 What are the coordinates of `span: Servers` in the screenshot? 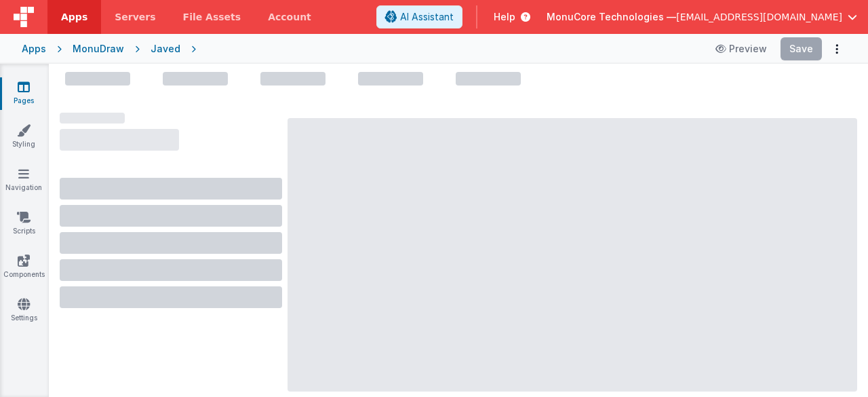 It's located at (135, 17).